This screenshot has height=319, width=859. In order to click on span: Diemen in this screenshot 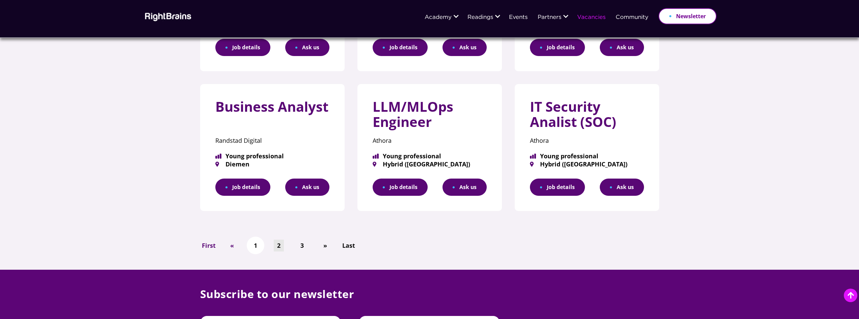, I will do `click(272, 164)`.